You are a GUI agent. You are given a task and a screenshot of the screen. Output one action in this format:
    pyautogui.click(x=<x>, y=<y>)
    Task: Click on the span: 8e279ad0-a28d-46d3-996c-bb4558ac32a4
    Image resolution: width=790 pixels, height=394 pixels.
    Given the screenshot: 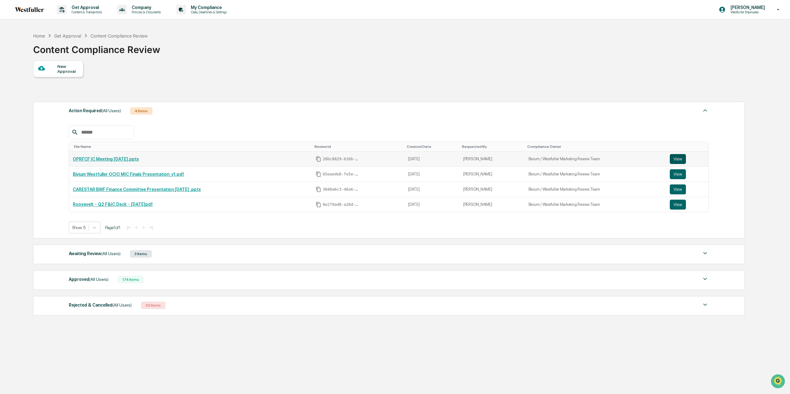 What is the action you would take?
    pyautogui.click(x=341, y=204)
    